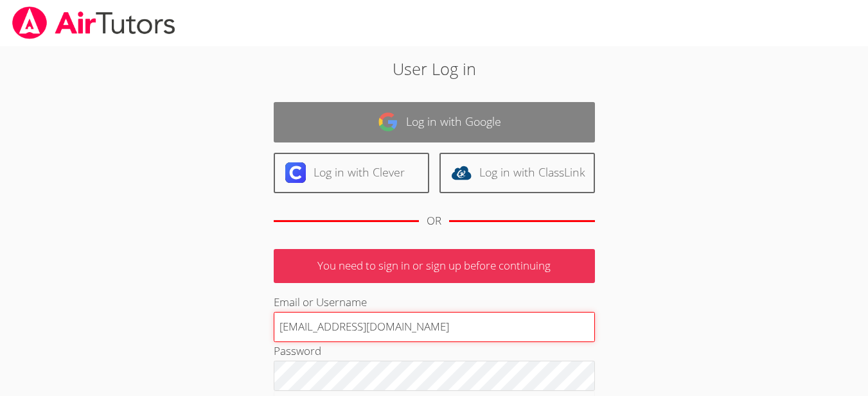 The height and width of the screenshot is (396, 868). I want to click on label: Password, so click(297, 350).